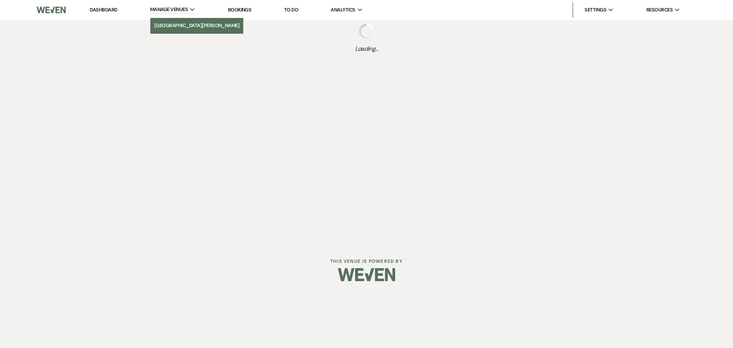 The height and width of the screenshot is (348, 733). I want to click on img: loading spinner, so click(367, 31).